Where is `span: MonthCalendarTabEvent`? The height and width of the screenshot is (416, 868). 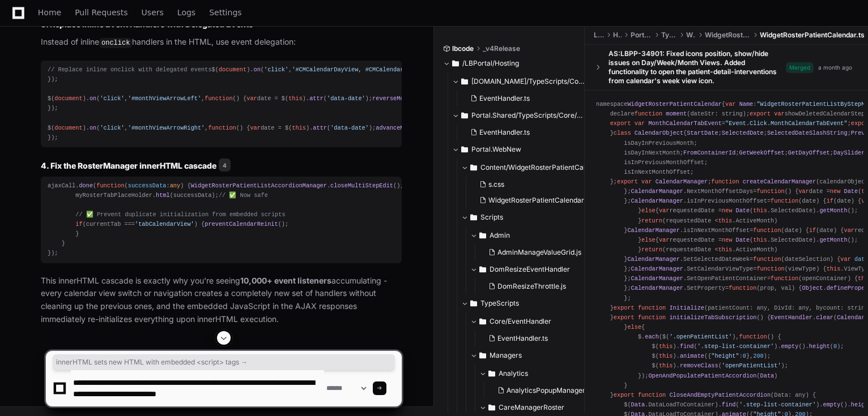
span: MonthCalendarTabEvent is located at coordinates (685, 124).